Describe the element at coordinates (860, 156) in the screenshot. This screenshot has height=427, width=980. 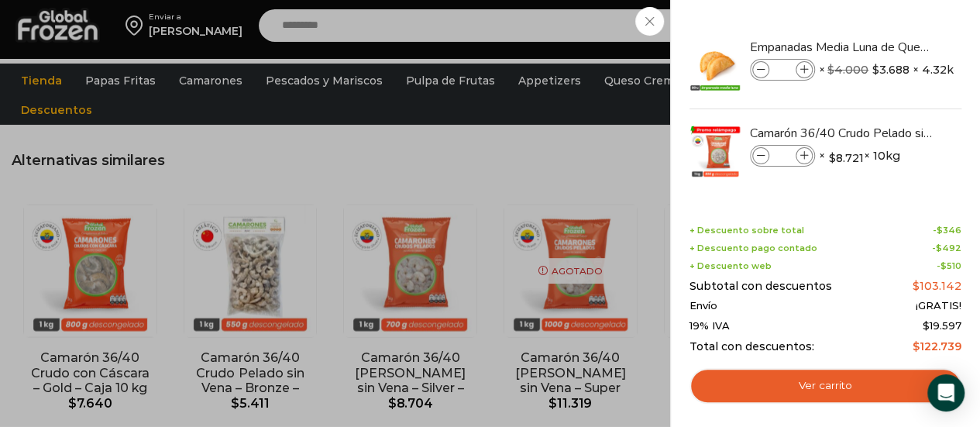
I see `span: × × 10kg` at that location.